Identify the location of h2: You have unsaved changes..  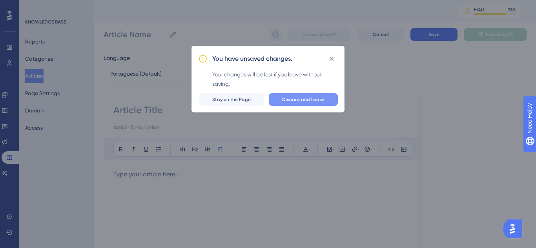
(252, 59).